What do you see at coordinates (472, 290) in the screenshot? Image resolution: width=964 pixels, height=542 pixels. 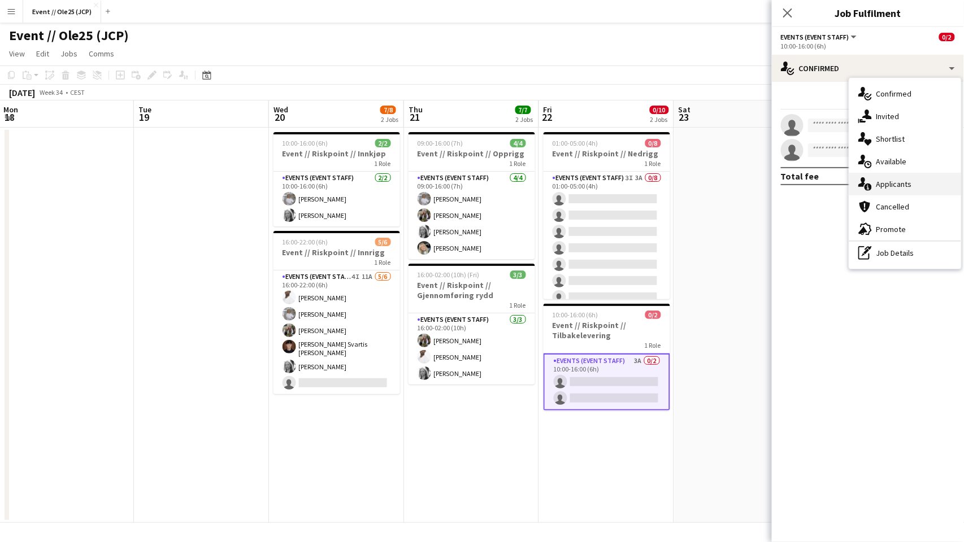 I see `h3: Event // Riskpoint // Gjennomføring rydd` at bounding box center [472, 290].